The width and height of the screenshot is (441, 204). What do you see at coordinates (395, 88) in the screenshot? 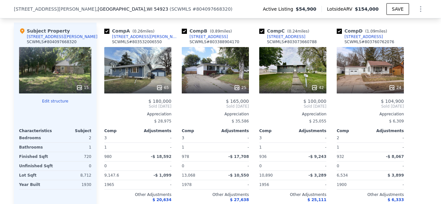
I see `div: 24` at bounding box center [395, 88].